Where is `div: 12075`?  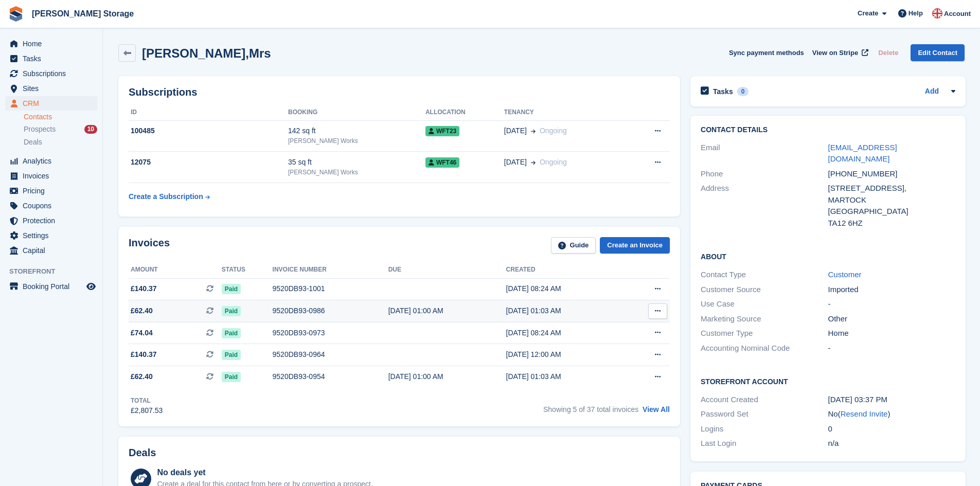
div: 12075 is located at coordinates (208, 162).